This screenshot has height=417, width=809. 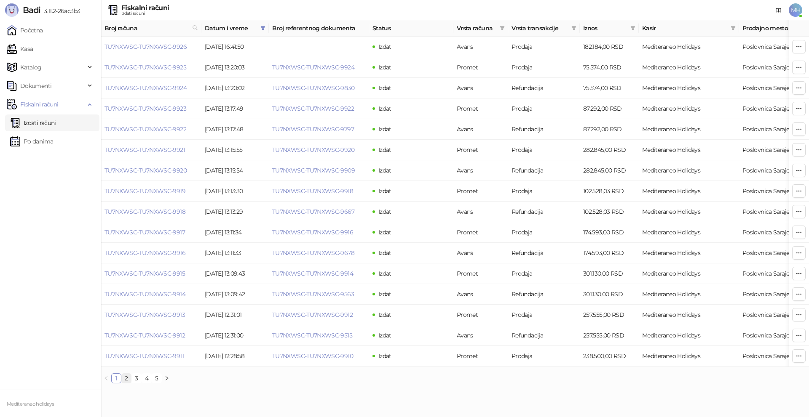 What do you see at coordinates (476, 28) in the screenshot?
I see `span: Vrsta računa` at bounding box center [476, 28].